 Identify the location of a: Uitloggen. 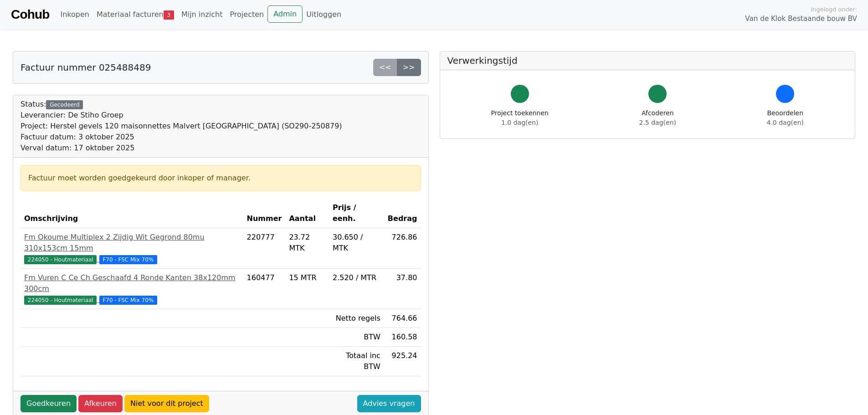
(324, 15).